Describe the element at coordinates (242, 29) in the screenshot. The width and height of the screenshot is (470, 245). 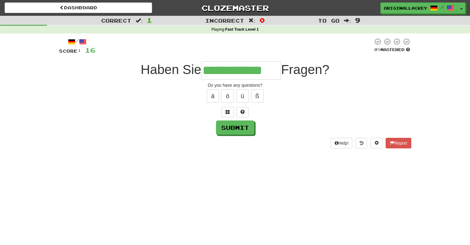
I see `strong: Fast Track Level 1` at that location.